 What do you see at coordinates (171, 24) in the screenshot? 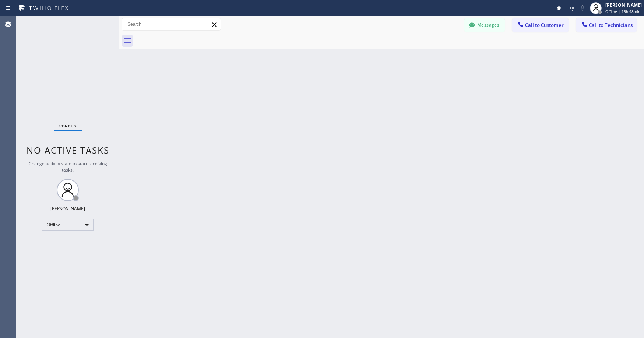
I see `input: Search` at bounding box center [171, 24].